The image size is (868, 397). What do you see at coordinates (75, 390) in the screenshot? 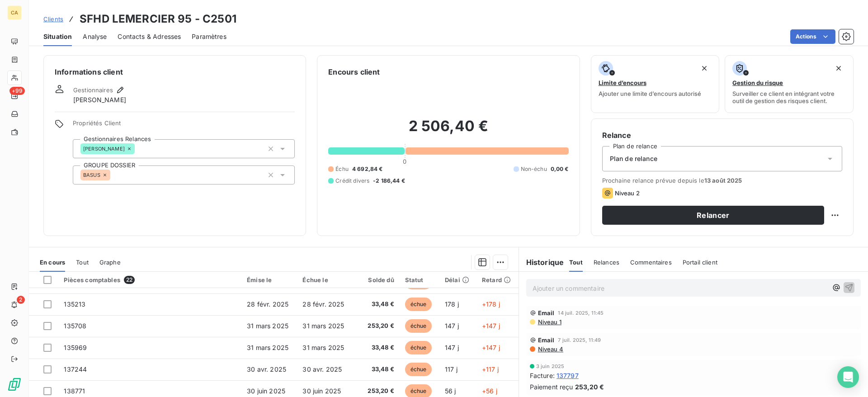
I see `span: 138771` at bounding box center [75, 390].